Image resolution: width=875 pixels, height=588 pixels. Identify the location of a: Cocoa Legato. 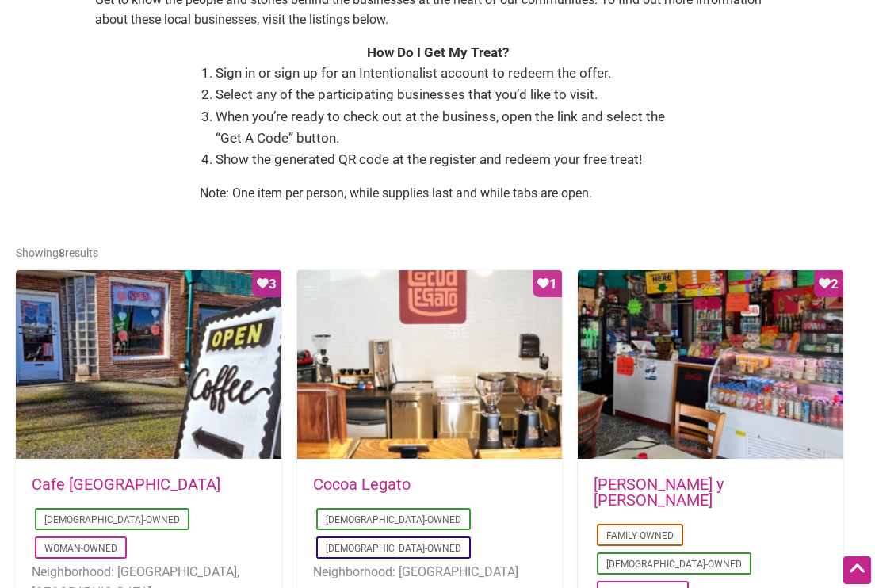
(361, 484).